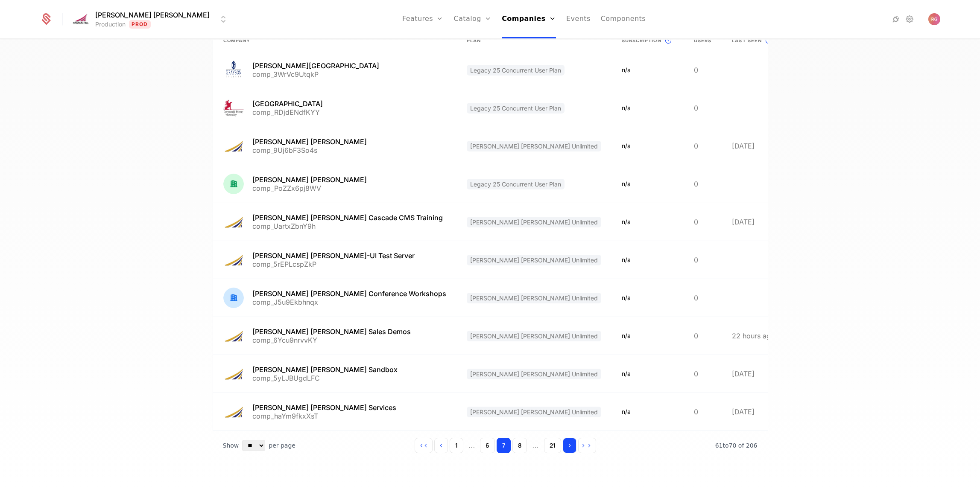 The width and height of the screenshot is (980, 489). Describe the element at coordinates (736, 446) in the screenshot. I see `span: 206` at that location.